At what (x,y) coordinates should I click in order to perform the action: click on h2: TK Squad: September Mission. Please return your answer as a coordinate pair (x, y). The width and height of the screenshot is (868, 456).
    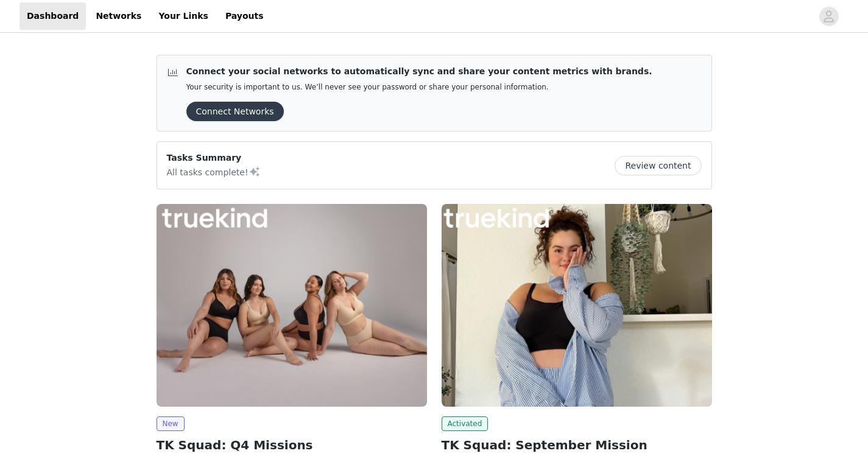
    Looking at the image, I should click on (577, 444).